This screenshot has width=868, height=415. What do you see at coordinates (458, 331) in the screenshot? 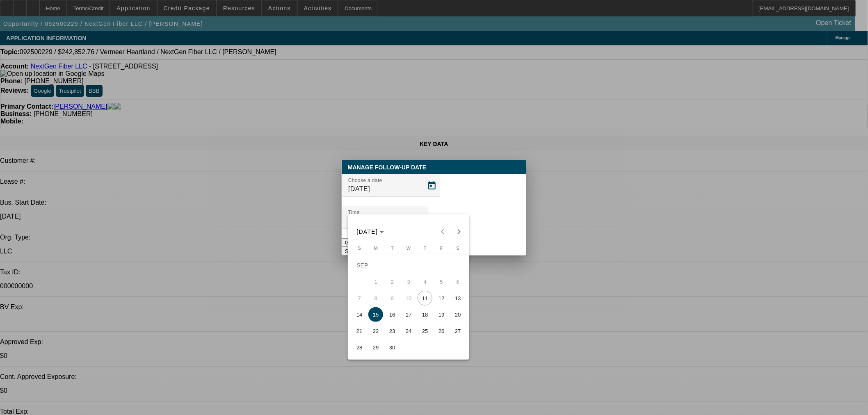
I see `button: September 27, 2025` at bounding box center [458, 331].